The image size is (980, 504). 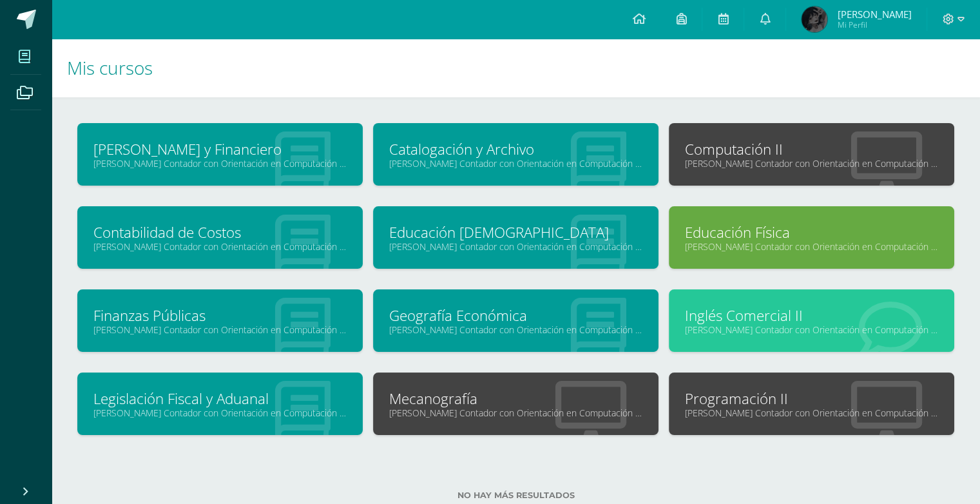 What do you see at coordinates (516, 149) in the screenshot?
I see `a: Catalogación y Archivo` at bounding box center [516, 149].